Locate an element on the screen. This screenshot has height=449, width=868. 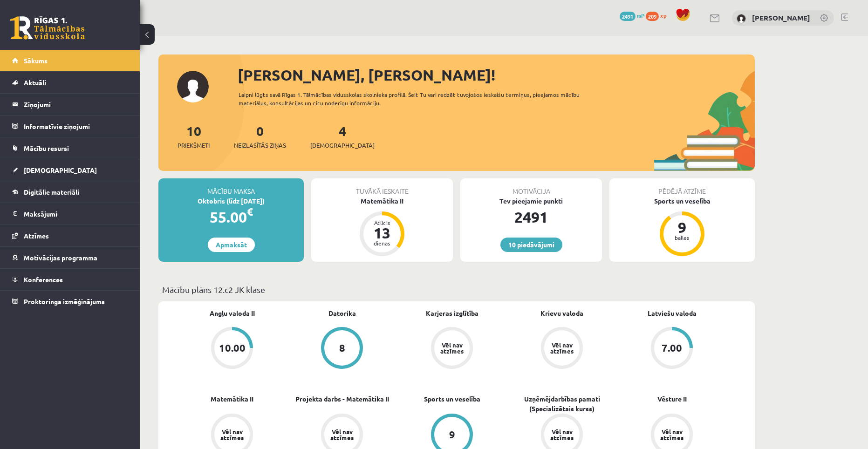
div: 2491 is located at coordinates (531, 217).